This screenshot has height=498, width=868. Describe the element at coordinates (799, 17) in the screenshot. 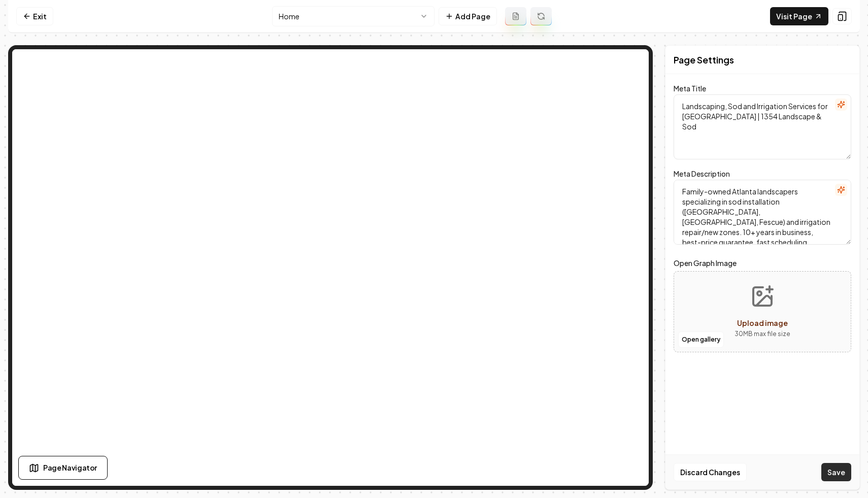

I see `a: Visit Page` at that location.